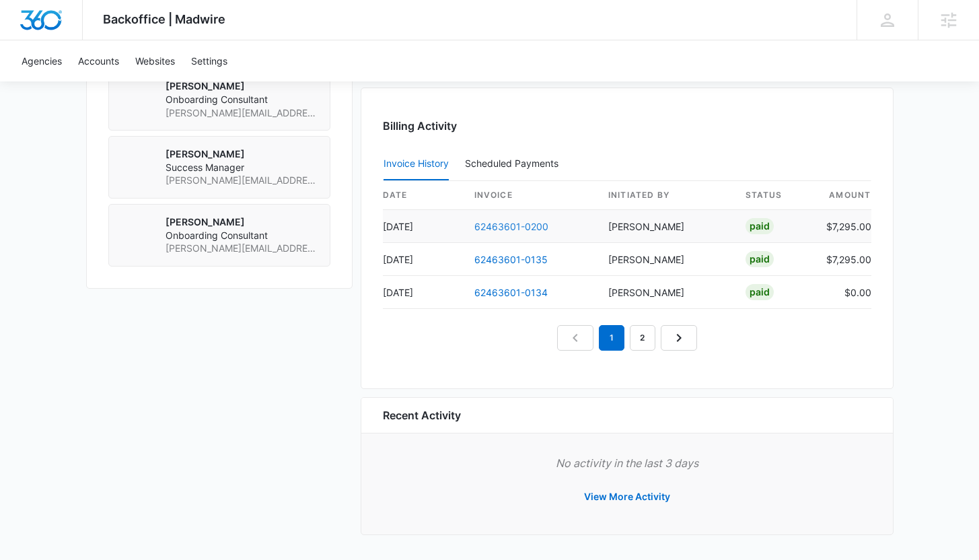  Describe the element at coordinates (164, 19) in the screenshot. I see `span: Backoffice | Madwire` at that location.